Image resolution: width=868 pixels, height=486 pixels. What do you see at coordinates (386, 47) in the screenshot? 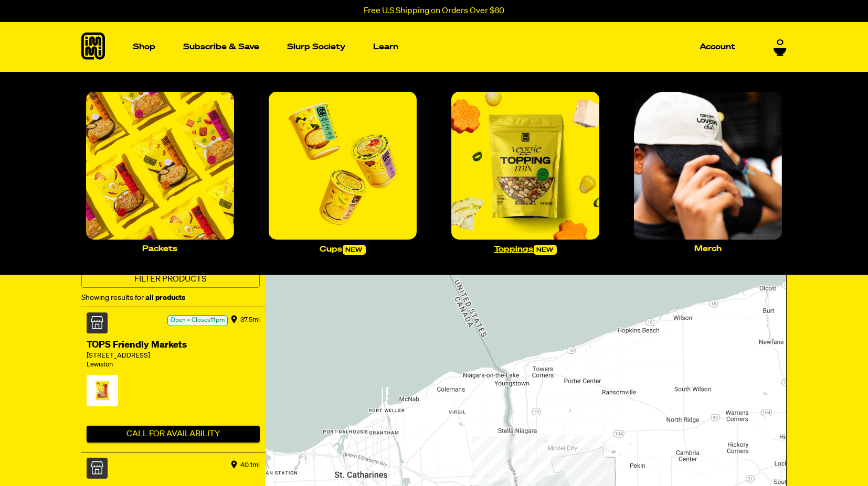
I see `p: Learn` at bounding box center [386, 47].